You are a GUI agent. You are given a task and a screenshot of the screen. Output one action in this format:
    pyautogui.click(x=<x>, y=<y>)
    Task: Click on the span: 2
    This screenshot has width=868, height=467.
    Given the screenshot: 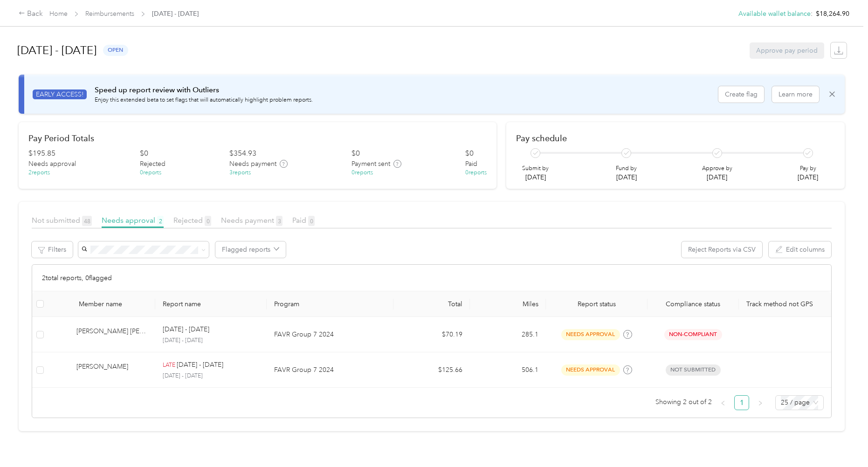 What is the action you would take?
    pyautogui.click(x=161, y=221)
    